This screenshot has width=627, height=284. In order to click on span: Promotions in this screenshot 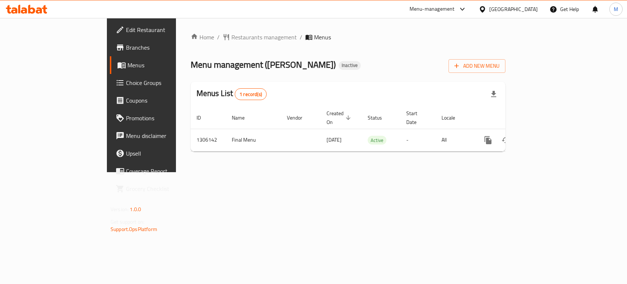, I will do `click(166, 118)`.